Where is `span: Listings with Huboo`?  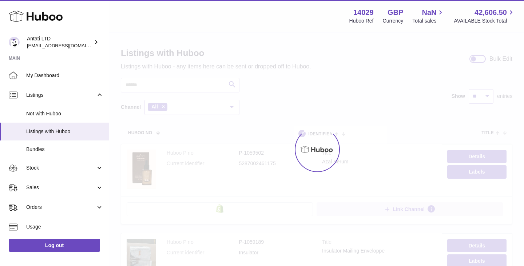
span: Listings with Huboo is located at coordinates (65, 131).